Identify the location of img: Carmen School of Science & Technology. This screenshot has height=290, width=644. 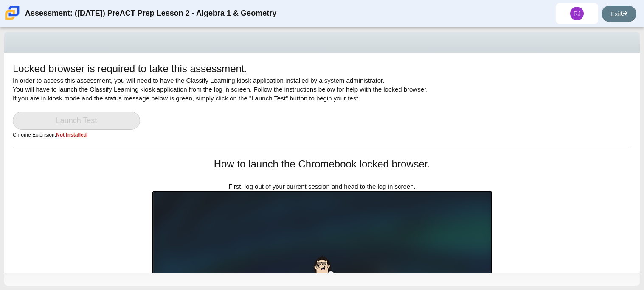
(12, 13).